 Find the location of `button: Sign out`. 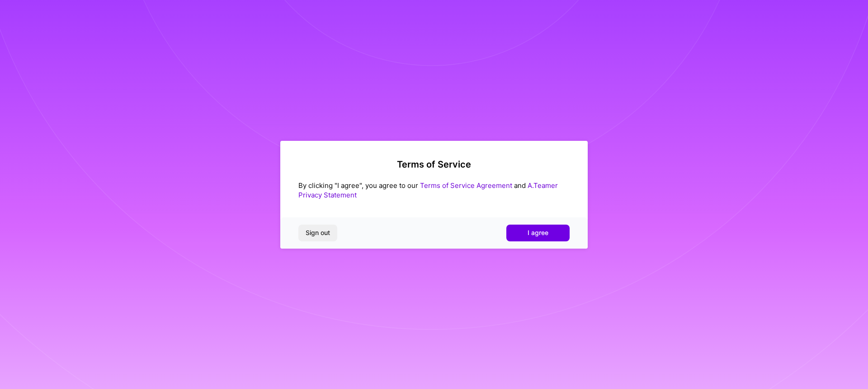

button: Sign out is located at coordinates (318, 233).